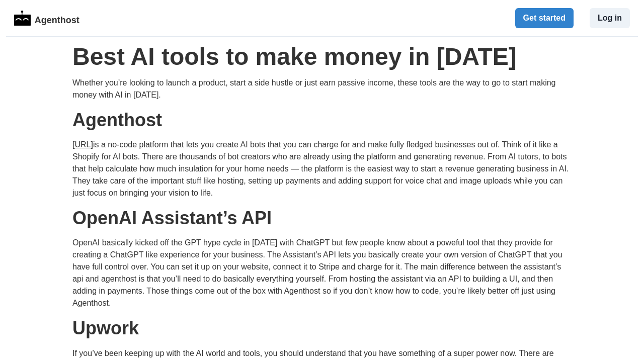 This screenshot has width=644, height=362. What do you see at coordinates (322, 328) in the screenshot?
I see `h2: Upwork` at bounding box center [322, 328].